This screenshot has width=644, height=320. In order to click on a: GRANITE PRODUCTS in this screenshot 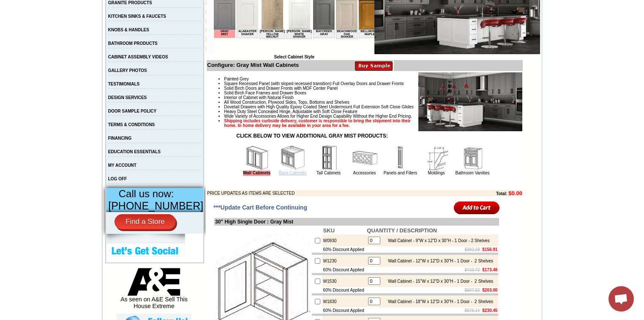, I will do `click(130, 2)`.